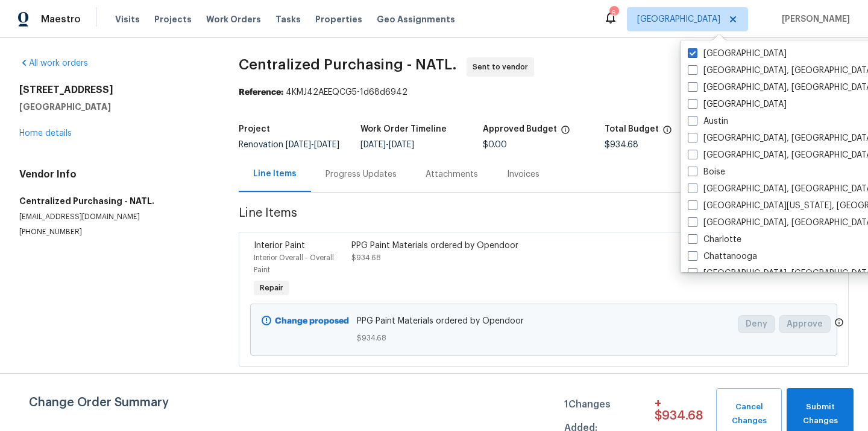 Image resolution: width=868 pixels, height=431 pixels. What do you see at coordinates (339, 19) in the screenshot?
I see `span: Properties` at bounding box center [339, 19].